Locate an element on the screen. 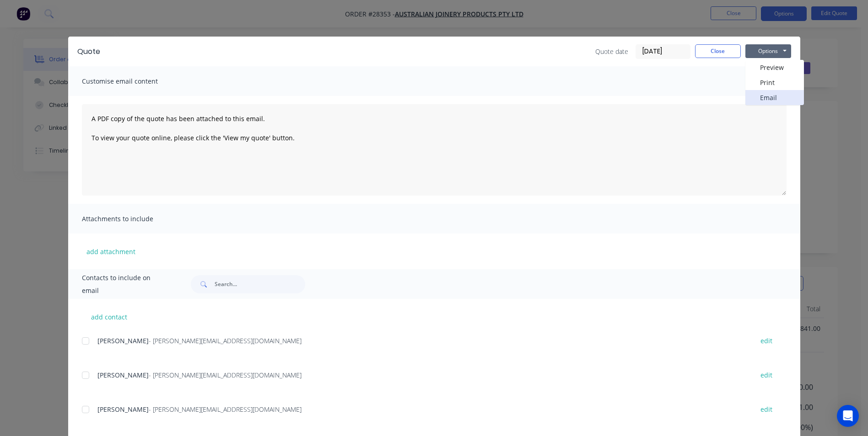 The height and width of the screenshot is (436, 868). input: Search... is located at coordinates (260, 284).